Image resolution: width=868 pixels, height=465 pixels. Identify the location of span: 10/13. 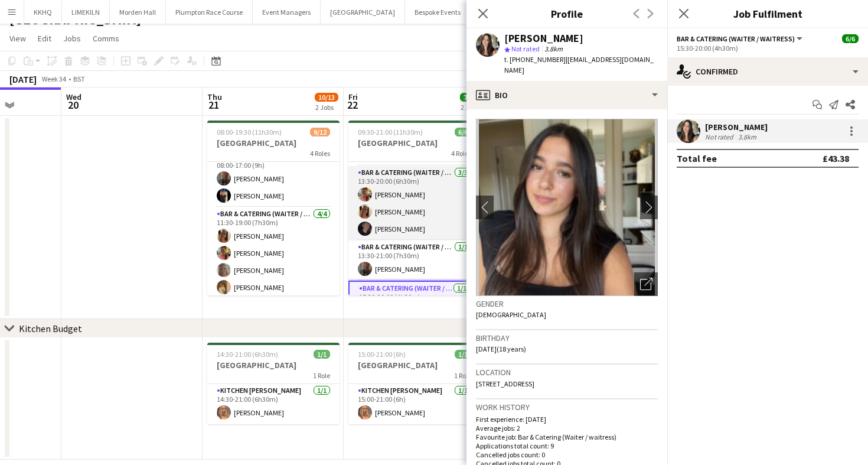
(326, 97).